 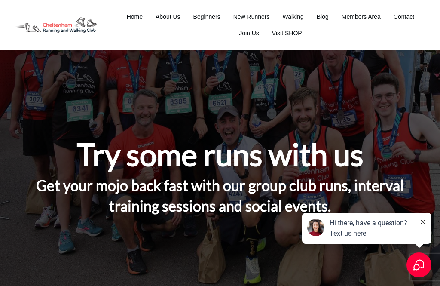 I want to click on span: New Runners, so click(x=251, y=17).